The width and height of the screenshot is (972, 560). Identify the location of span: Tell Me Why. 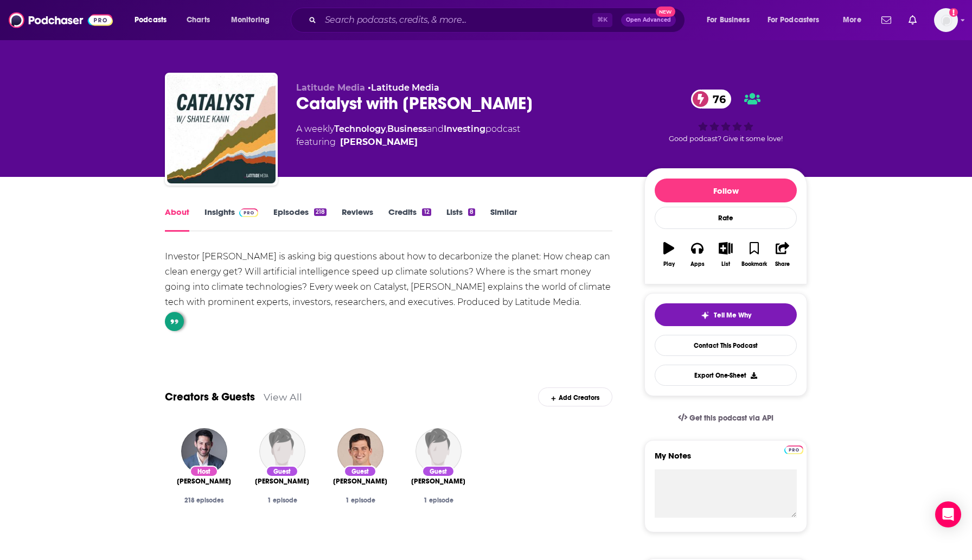
(733, 315).